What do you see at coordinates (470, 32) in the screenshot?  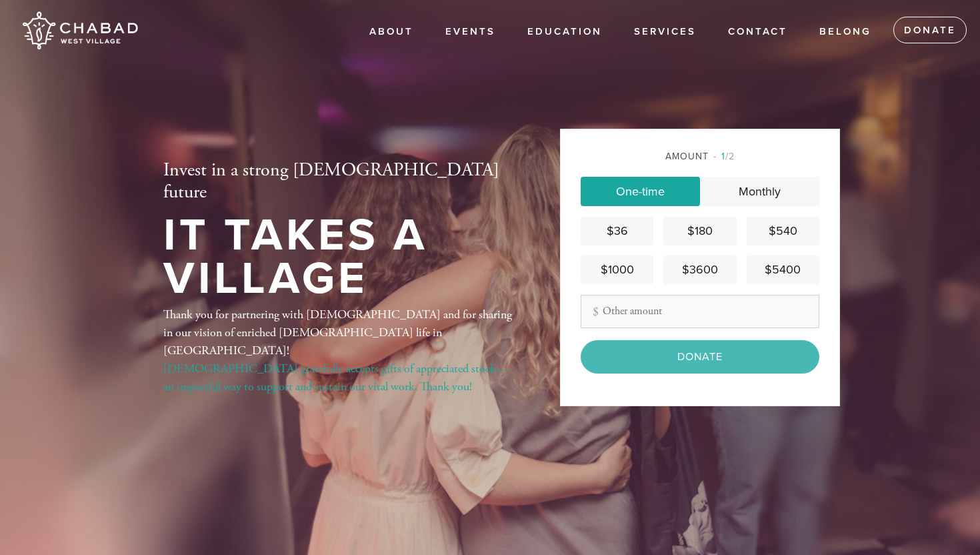 I see `a: Events` at bounding box center [470, 32].